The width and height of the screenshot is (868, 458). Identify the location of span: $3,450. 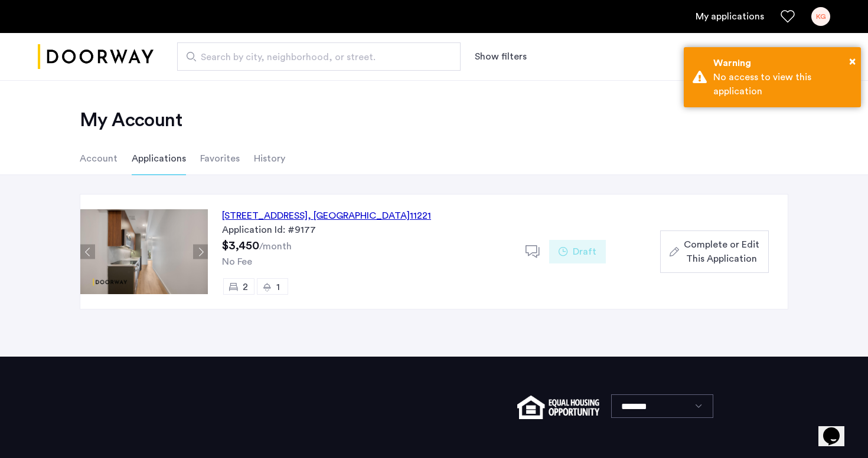
(241, 246).